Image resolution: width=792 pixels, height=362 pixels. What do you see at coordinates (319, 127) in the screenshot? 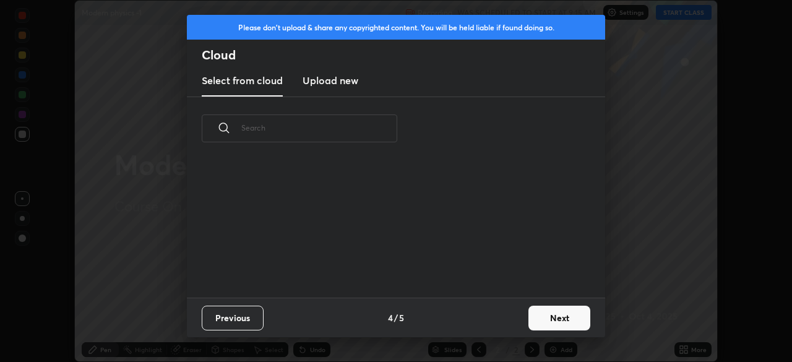
I see `input: Search` at bounding box center [319, 127].